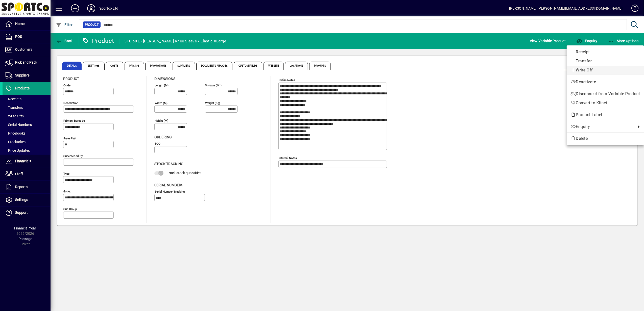  What do you see at coordinates (605, 52) in the screenshot?
I see `span: Receipt` at bounding box center [605, 52].